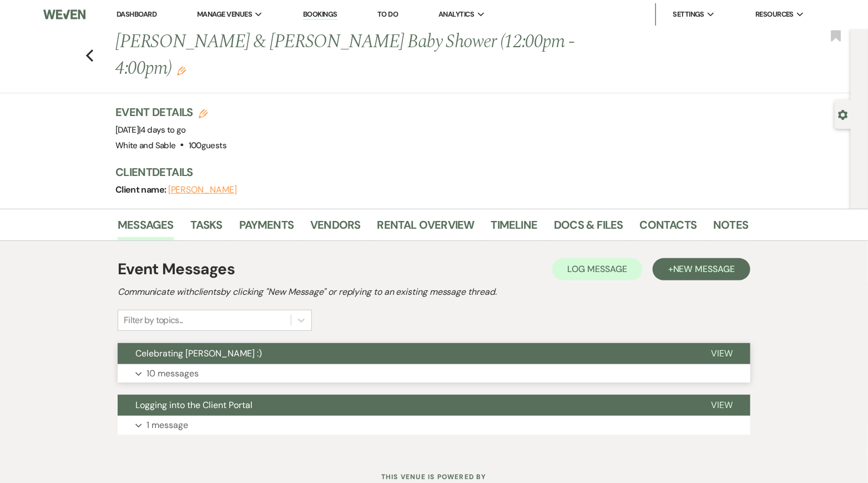 The height and width of the screenshot is (483, 868). What do you see at coordinates (434, 425) in the screenshot?
I see `button: 1 message` at bounding box center [434, 425].